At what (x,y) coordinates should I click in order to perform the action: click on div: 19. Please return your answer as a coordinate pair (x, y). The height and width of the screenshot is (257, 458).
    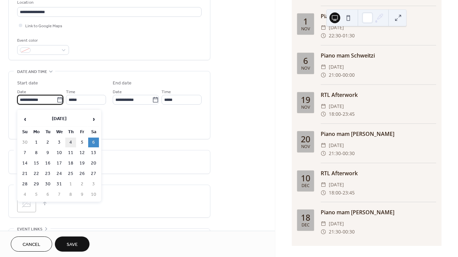
    Looking at the image, I should click on (306, 100).